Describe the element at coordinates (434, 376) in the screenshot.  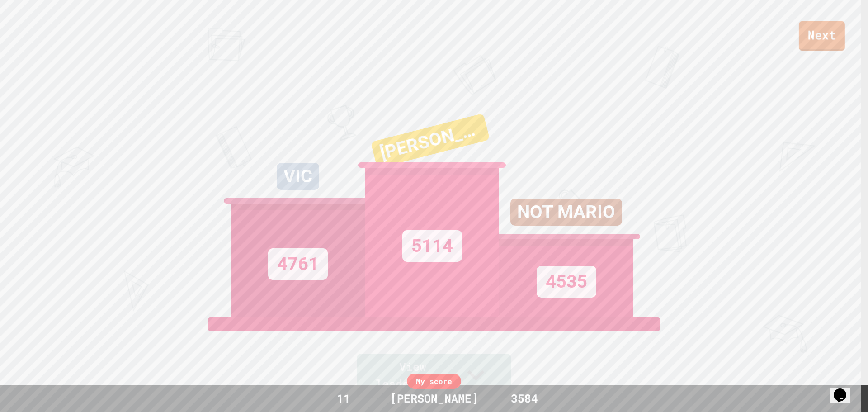
I see `a: View leaderboard` at that location.